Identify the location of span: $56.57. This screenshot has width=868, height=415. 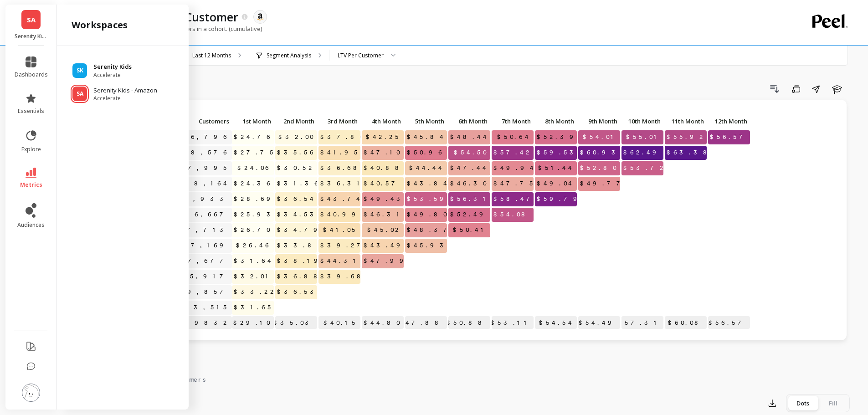
(729, 137).